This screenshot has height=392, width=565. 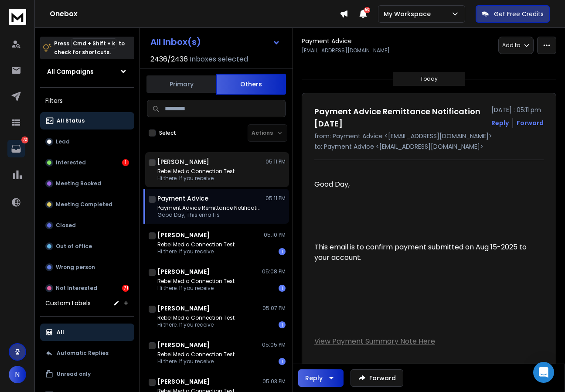 I want to click on p: Good Day, This email is, so click(x=210, y=215).